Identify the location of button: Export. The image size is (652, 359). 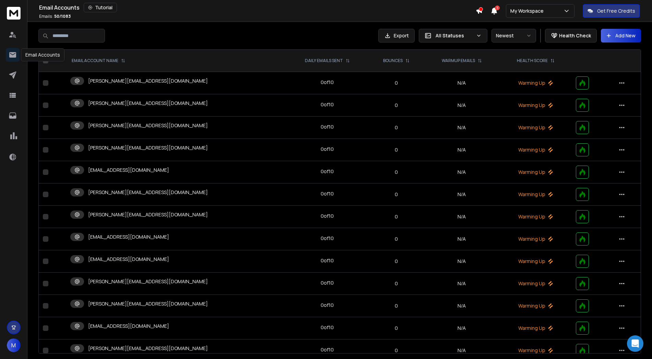
(397, 36).